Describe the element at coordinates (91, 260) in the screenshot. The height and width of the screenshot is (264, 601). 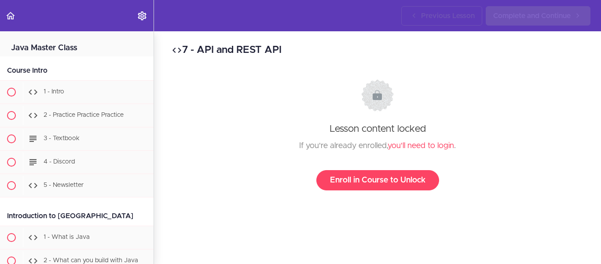
I see `span: 2 - What can you build with Java` at that location.